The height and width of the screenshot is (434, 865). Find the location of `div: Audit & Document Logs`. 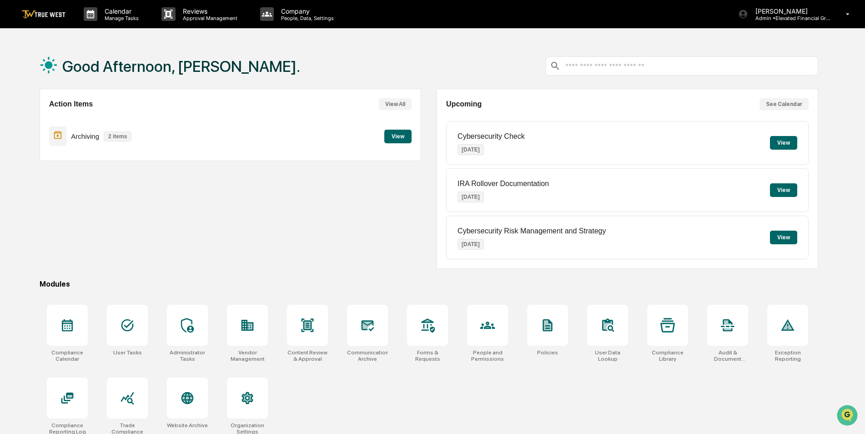

div: Audit & Document Logs is located at coordinates (728, 356).